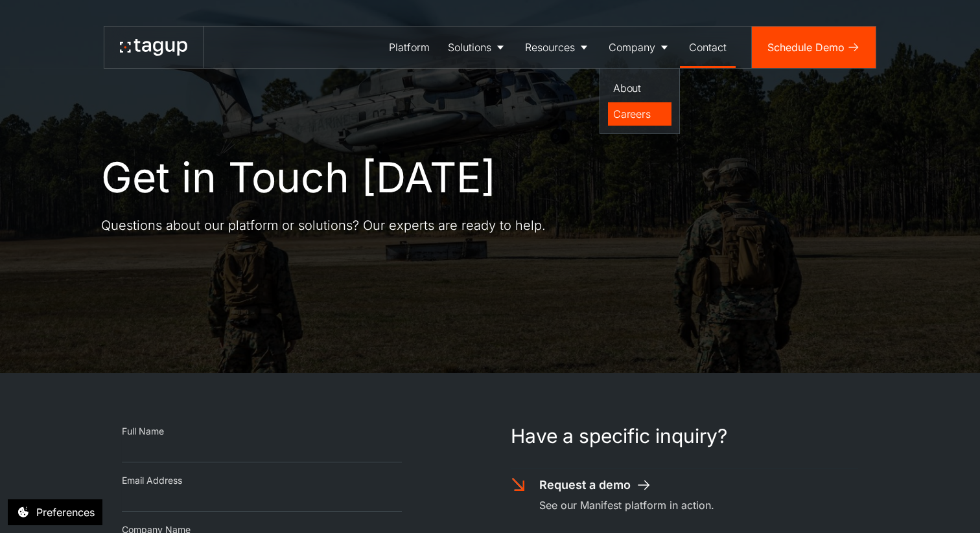  I want to click on div: About, so click(640, 88).